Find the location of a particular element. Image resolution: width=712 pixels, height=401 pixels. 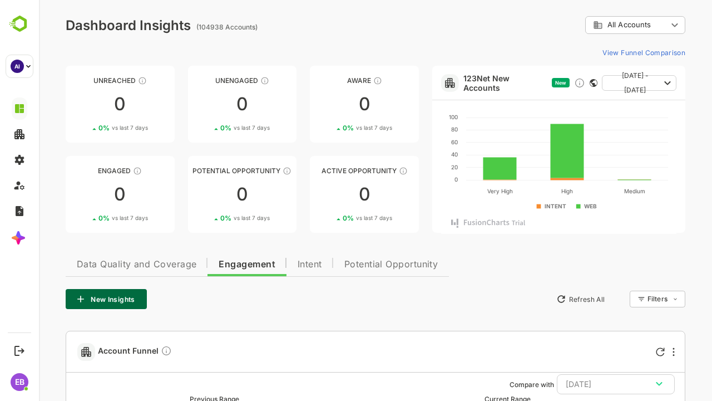

div: These accounts are MQAs and can be passed on to Inside Sales is located at coordinates (248, 171).